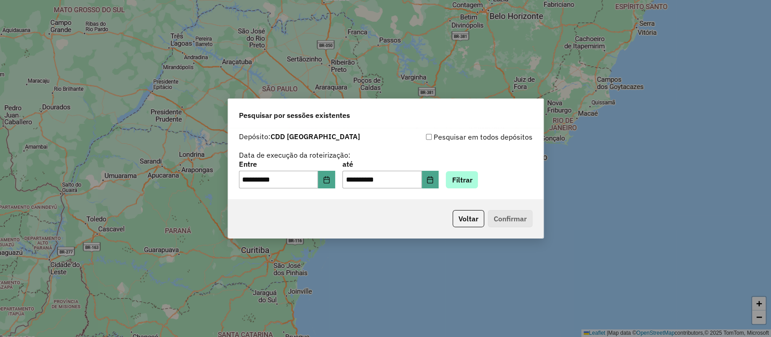 The height and width of the screenshot is (337, 771). Describe the element at coordinates (287, 164) in the screenshot. I see `label: Entre` at that location.